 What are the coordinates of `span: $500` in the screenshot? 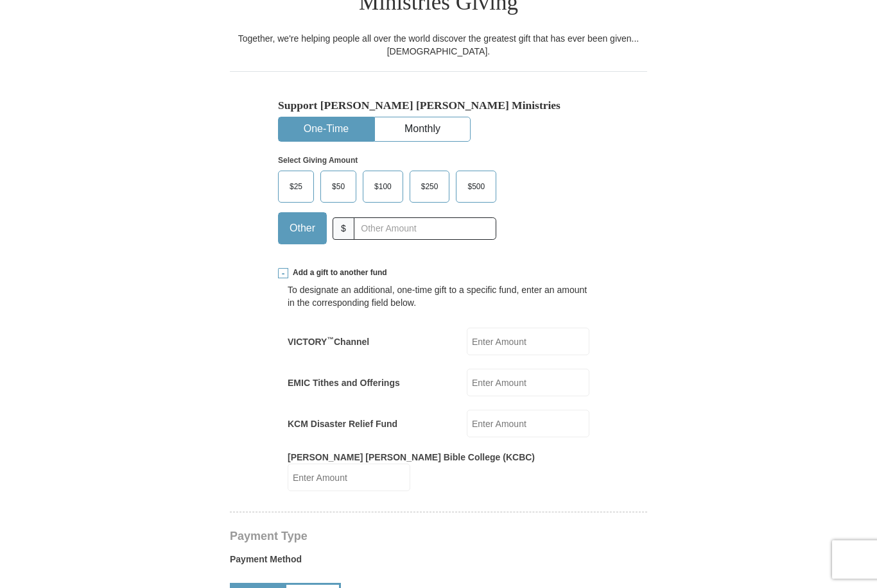 It's located at (475, 188).